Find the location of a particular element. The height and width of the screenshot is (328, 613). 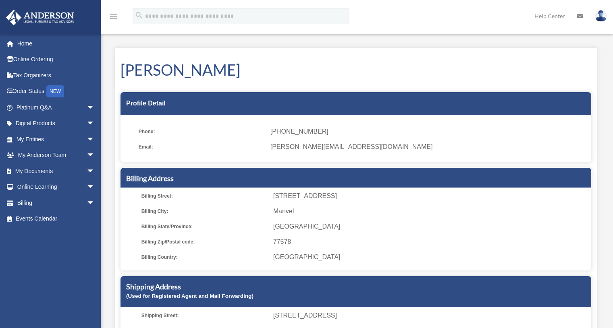

img: User Pic is located at coordinates (601, 16).